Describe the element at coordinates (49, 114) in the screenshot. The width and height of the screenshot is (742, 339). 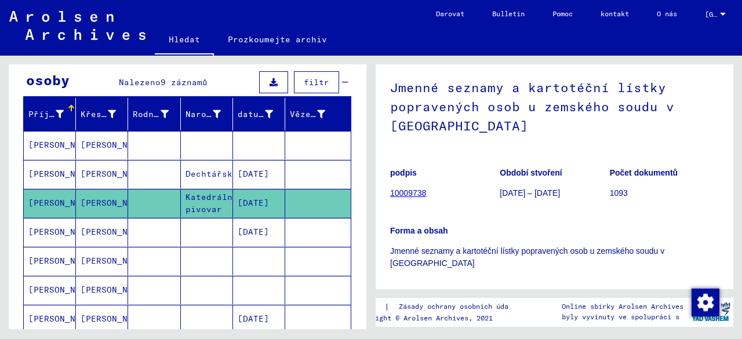
I see `font: Příjmení` at that location.